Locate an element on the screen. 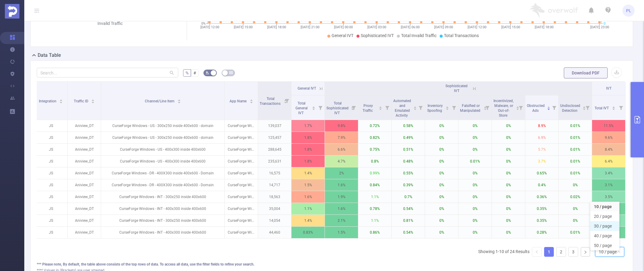  p: 0.39% is located at coordinates (408, 185).